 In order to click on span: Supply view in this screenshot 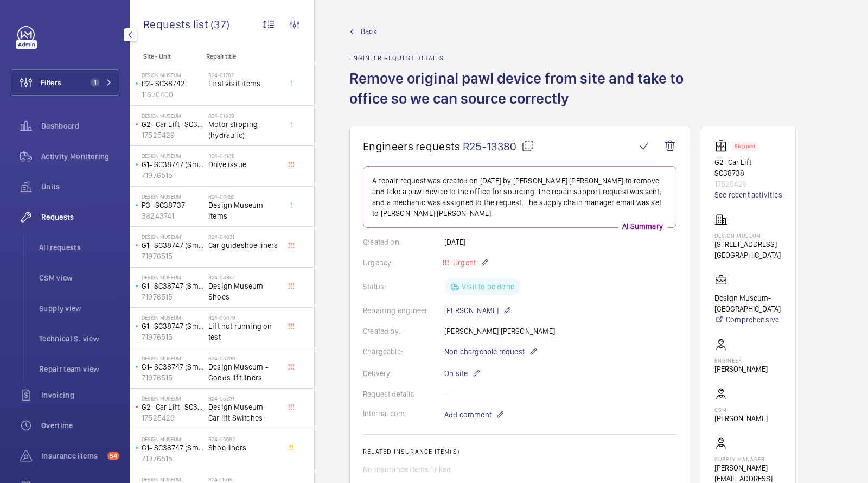, I will do `click(79, 308)`.